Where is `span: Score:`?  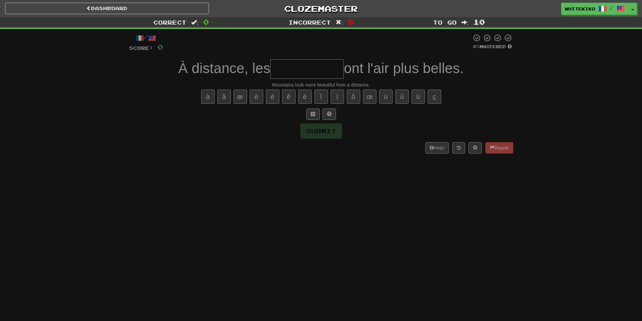
span: Score: is located at coordinates (141, 48).